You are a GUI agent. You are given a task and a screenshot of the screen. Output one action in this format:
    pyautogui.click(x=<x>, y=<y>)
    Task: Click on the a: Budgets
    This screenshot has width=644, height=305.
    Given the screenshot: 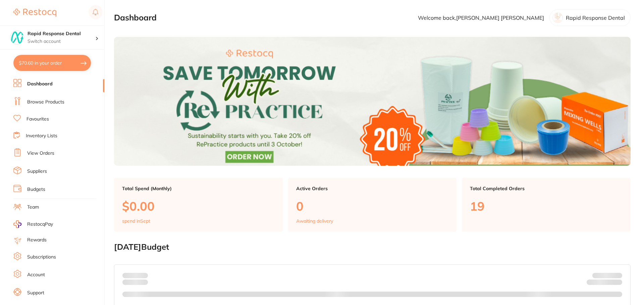 What is the action you would take?
    pyautogui.click(x=36, y=190)
    